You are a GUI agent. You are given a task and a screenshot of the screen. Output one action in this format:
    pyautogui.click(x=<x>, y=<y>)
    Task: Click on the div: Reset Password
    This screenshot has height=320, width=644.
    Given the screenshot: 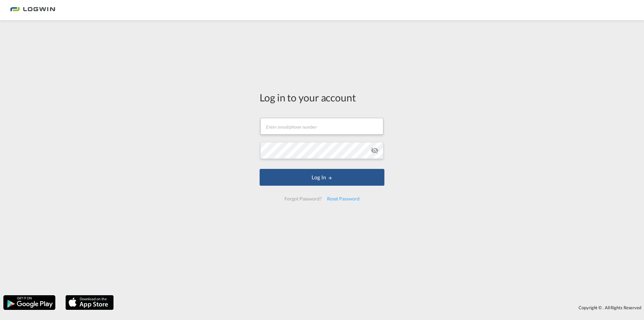 What is the action you would take?
    pyautogui.click(x=343, y=199)
    